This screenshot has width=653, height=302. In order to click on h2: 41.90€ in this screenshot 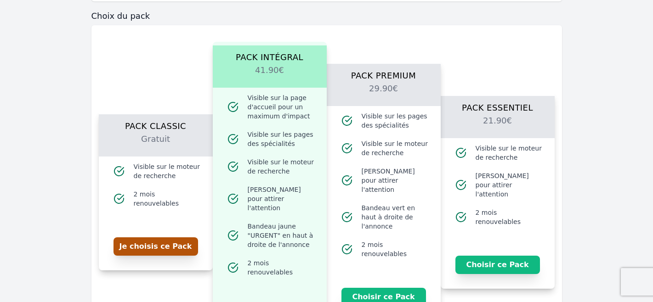, I will do `click(270, 76)`.